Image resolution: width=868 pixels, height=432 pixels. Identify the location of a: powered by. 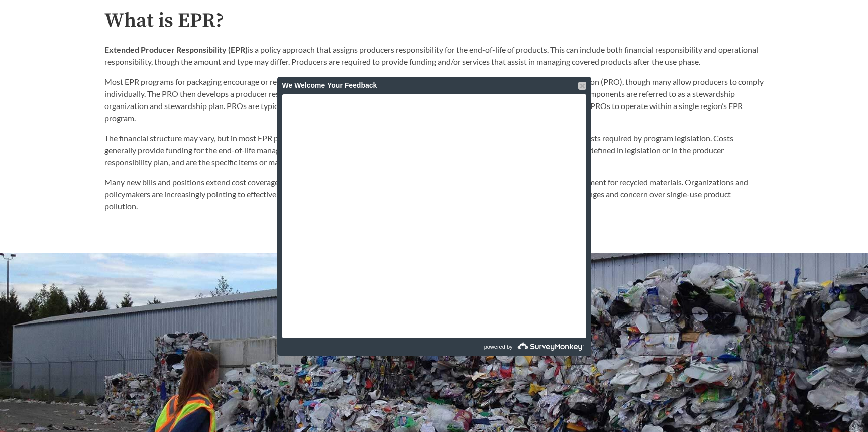
(511, 347).